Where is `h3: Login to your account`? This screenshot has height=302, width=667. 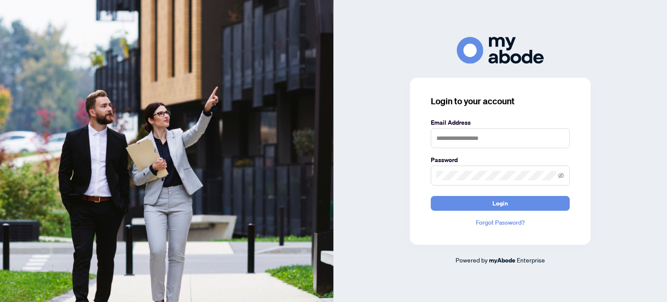
h3: Login to your account is located at coordinates (500, 101).